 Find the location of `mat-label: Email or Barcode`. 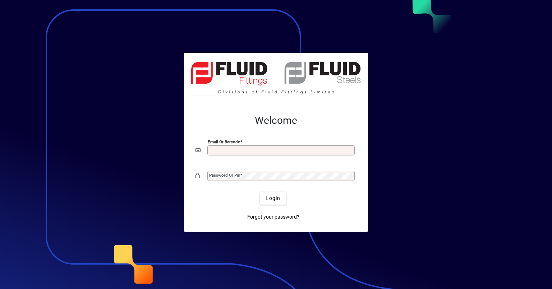

mat-label: Email or Barcode is located at coordinates (224, 142).